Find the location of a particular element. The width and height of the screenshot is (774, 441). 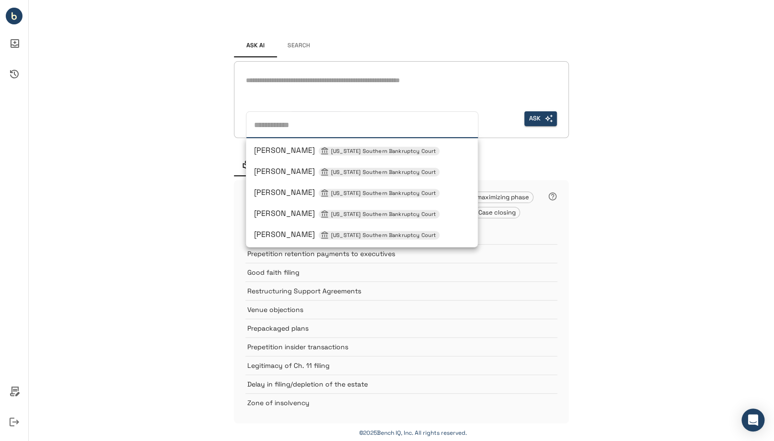

span: Christopher M Lopez, Texas Southern Bankruptcy Court is located at coordinates (346, 171).